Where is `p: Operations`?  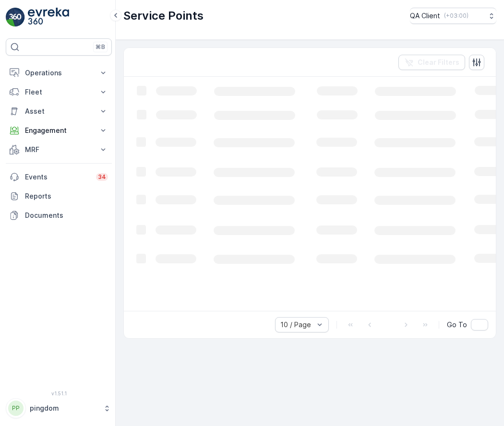 p: Operations is located at coordinates (59, 73).